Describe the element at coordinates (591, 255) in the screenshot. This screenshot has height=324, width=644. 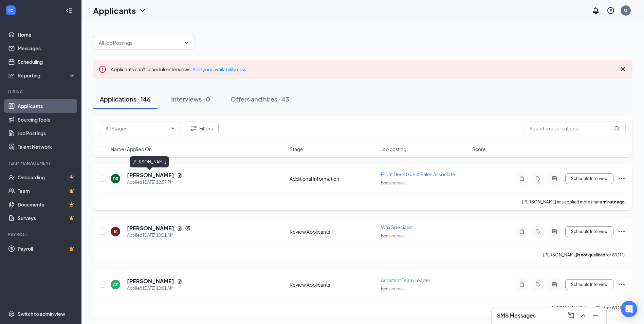
I see `b: is not qualified` at that location.